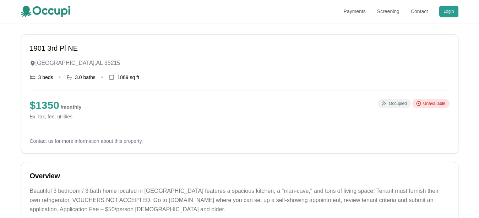  Describe the element at coordinates (388, 11) in the screenshot. I see `a: Screening` at that location.